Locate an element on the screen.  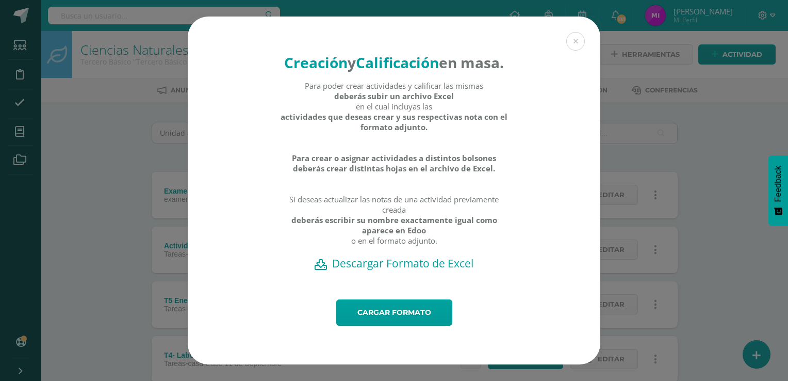
a: Cargar formato is located at coordinates (394, 312).